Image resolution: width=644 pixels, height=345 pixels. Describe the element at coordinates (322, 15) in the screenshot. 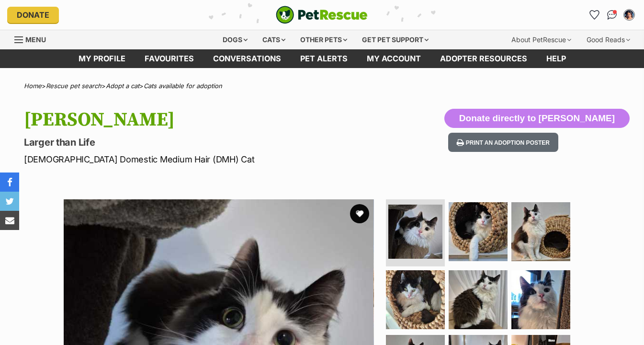

I see `a: PetRescue` at that location.